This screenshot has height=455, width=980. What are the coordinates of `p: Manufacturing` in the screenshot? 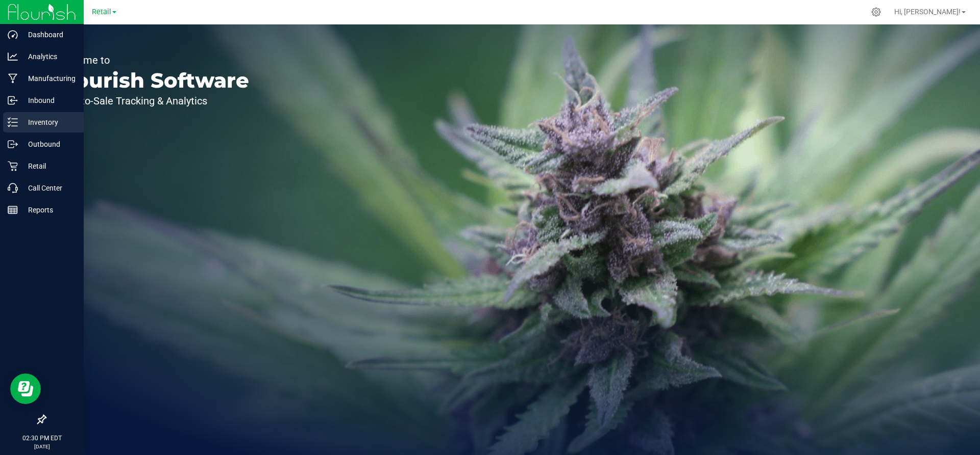 It's located at (49, 79).